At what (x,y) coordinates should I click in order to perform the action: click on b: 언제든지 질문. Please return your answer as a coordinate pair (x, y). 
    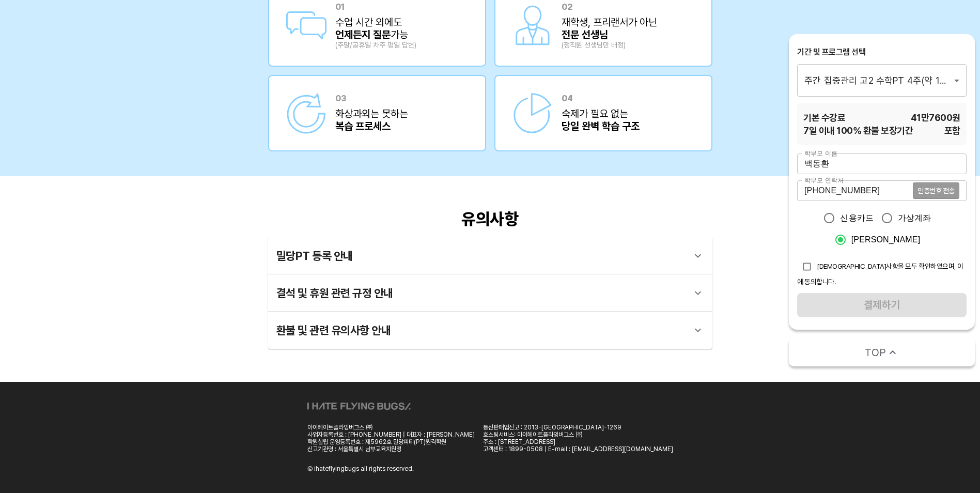
    Looking at the image, I should click on (363, 35).